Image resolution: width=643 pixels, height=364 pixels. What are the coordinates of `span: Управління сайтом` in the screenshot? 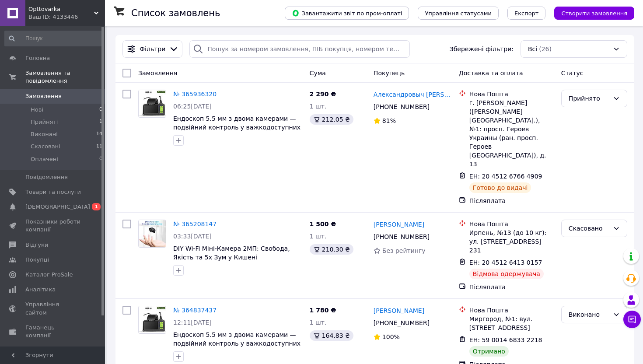 It's located at (53, 309).